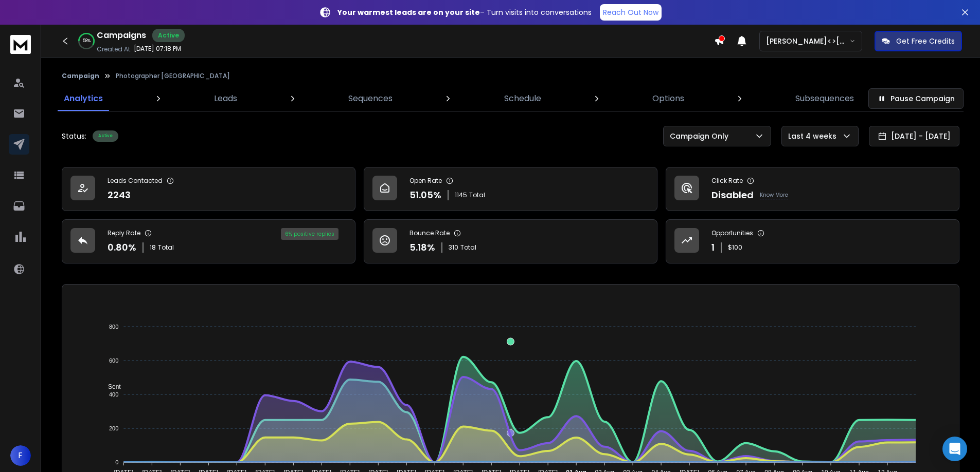 The width and height of the screenshot is (980, 472). What do you see at coordinates (114, 428) in the screenshot?
I see `tspan: 200` at bounding box center [114, 428].